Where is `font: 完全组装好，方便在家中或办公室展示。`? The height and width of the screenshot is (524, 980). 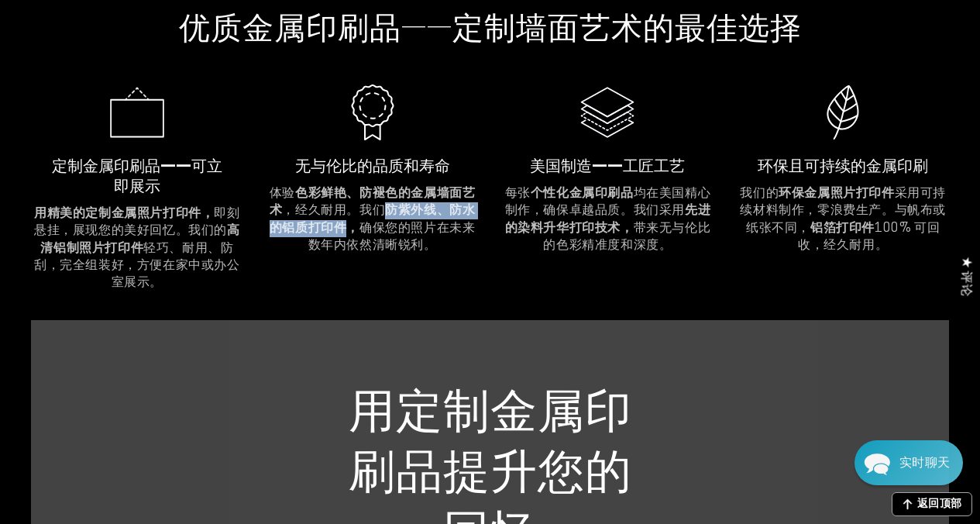 font: 完全组装好，方便在家中或办公室展示。 is located at coordinates (149, 274).